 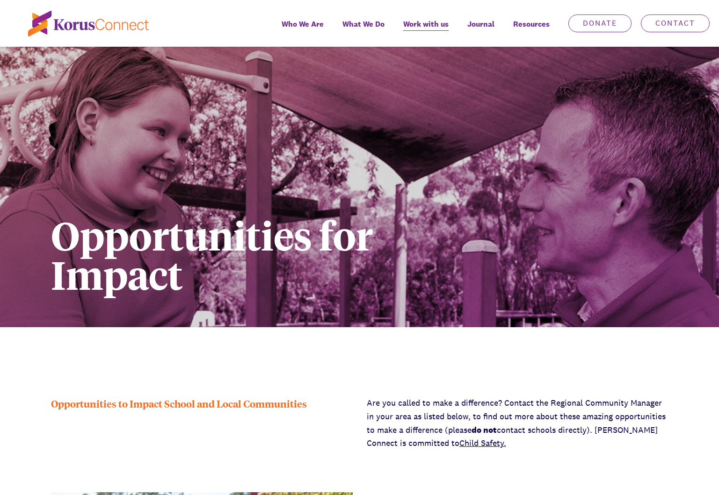 What do you see at coordinates (426, 24) in the screenshot?
I see `span: Work with us` at bounding box center [426, 24].